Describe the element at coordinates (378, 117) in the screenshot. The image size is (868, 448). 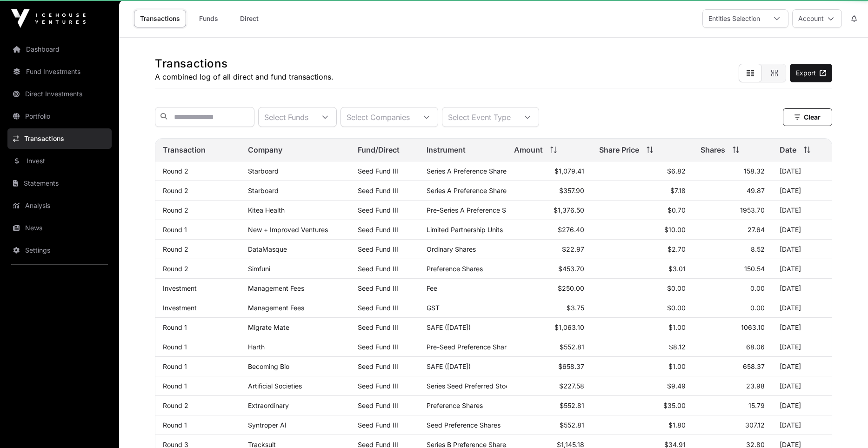
I see `div: Select Companies` at that location.